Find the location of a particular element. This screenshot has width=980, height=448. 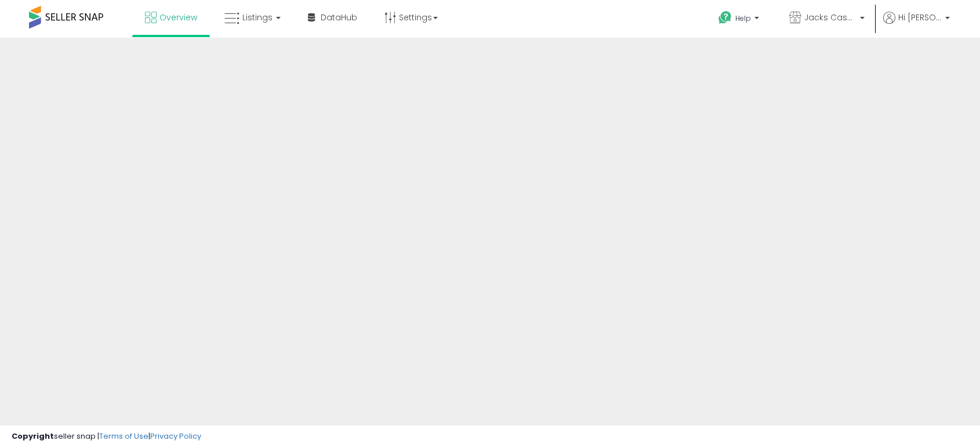

span: Help is located at coordinates (743, 18).